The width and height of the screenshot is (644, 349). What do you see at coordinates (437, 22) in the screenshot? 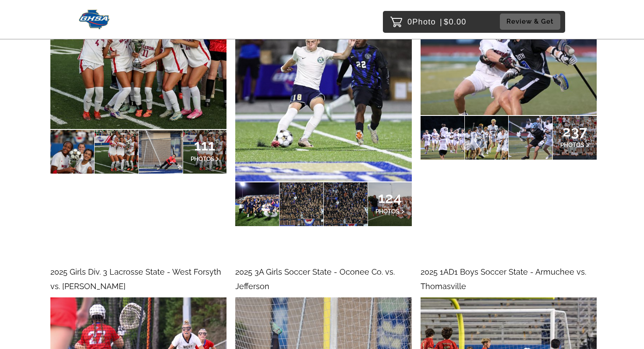
I see `p: 0 $0.00` at bounding box center [437, 22].